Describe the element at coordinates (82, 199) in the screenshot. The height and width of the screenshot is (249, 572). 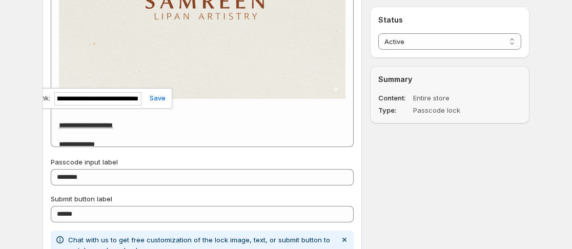
I see `span: Submit button label` at that location.